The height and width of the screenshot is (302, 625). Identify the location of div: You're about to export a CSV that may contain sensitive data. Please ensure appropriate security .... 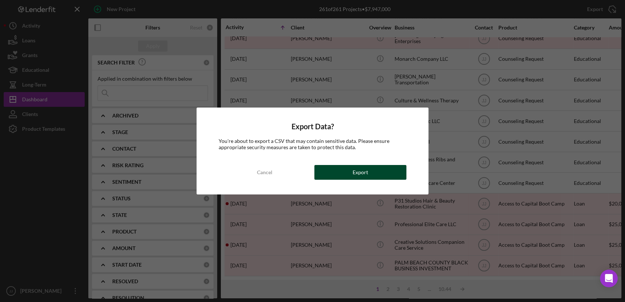
(312, 144).